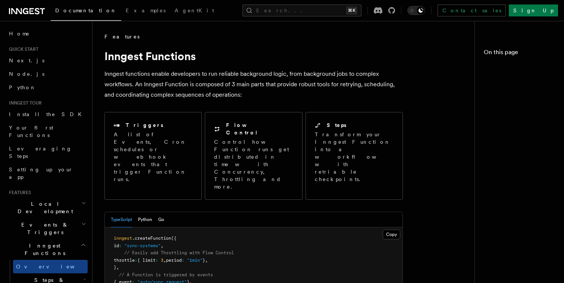 Image resolution: width=564 pixels, height=283 pixels. Describe the element at coordinates (354, 156) in the screenshot. I see `a: StepsTransform your Inngest Function into a workflow with retriable checkpoints.` at that location.